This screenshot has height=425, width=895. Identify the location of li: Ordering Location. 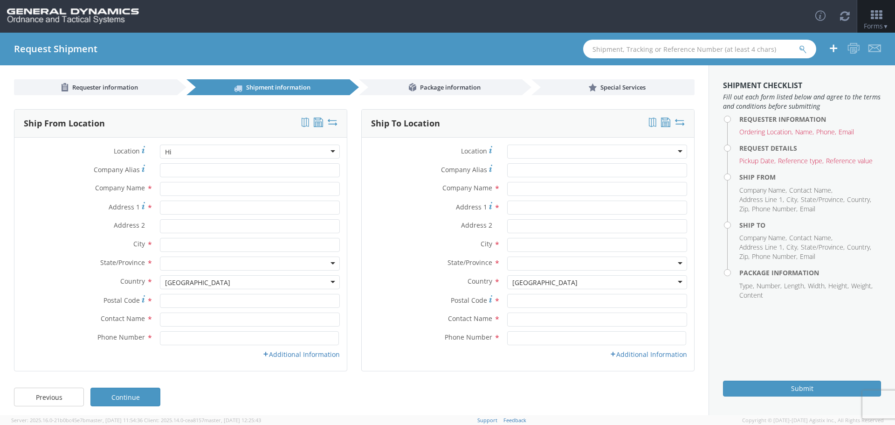
(766, 132).